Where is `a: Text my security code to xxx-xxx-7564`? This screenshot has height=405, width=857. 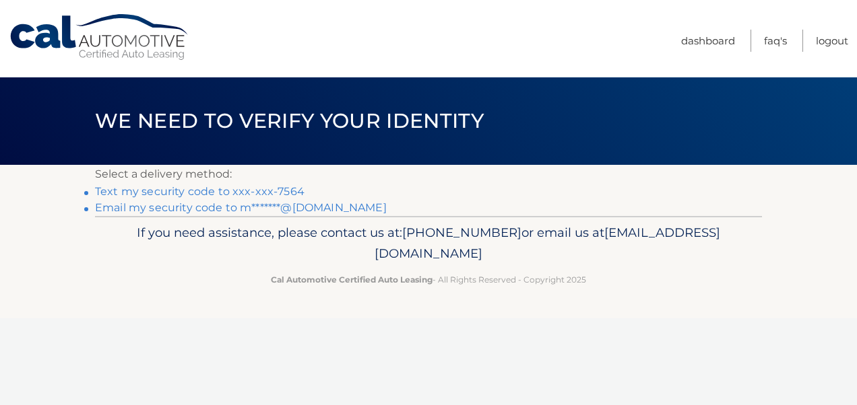
a: Text my security code to xxx-xxx-7564 is located at coordinates (199, 191).